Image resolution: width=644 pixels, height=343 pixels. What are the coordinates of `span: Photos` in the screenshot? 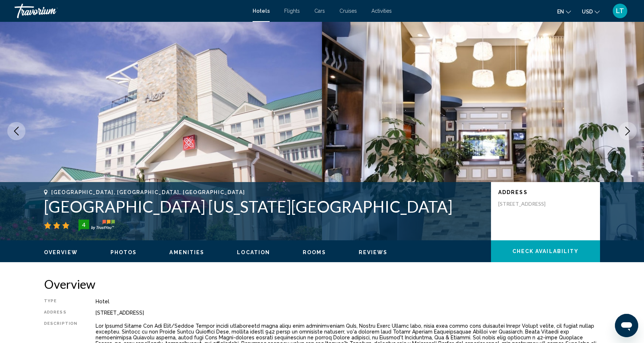 It's located at (123, 252).